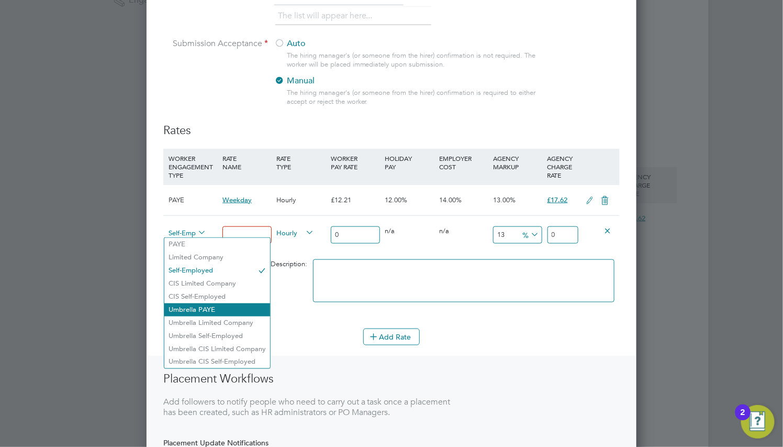 The height and width of the screenshot is (447, 783). What do you see at coordinates (758, 421) in the screenshot?
I see `button: Open Resource Center, 2 new notifications` at bounding box center [758, 421].